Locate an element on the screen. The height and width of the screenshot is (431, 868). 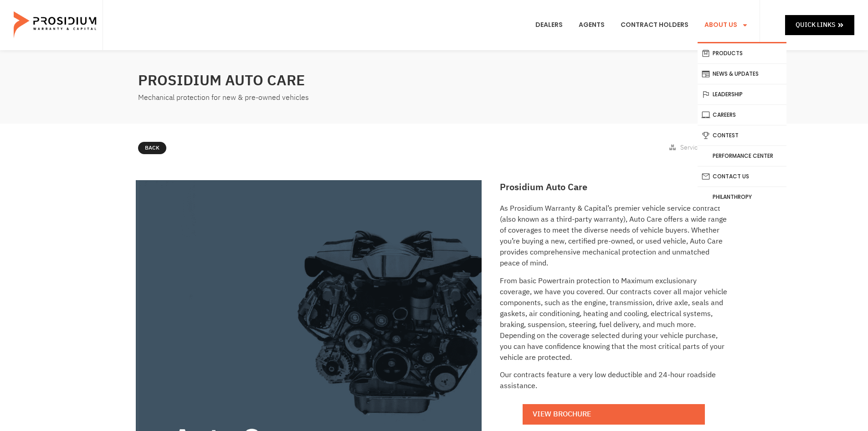
a: Contact Us is located at coordinates (742, 176).